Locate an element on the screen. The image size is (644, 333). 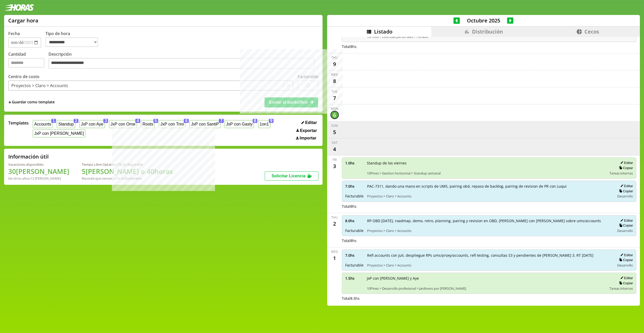
span: Editar is located at coordinates (311, 122).